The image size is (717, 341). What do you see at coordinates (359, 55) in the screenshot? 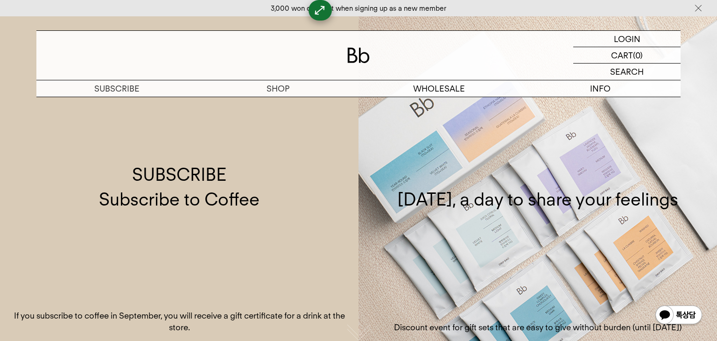
I see `img: logo` at bounding box center [359, 55].